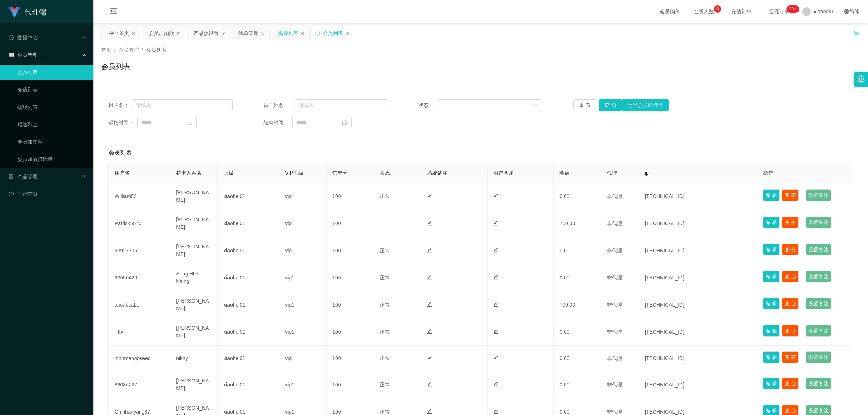  What do you see at coordinates (856, 33) in the screenshot?
I see `i: 图标: unlock` at bounding box center [856, 33].